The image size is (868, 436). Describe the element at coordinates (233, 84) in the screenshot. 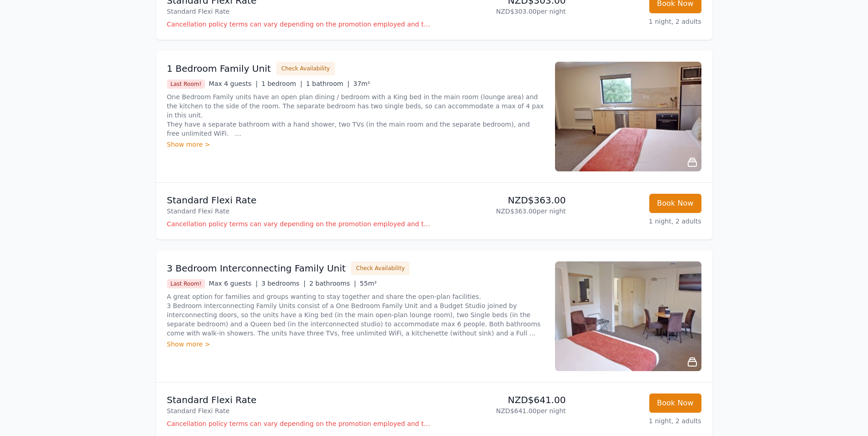

I see `span: Max 4 guests |` at that location.